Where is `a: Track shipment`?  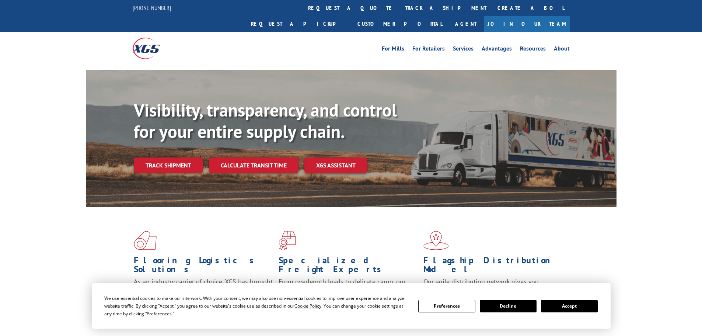
a: Track shipment is located at coordinates (168, 165).